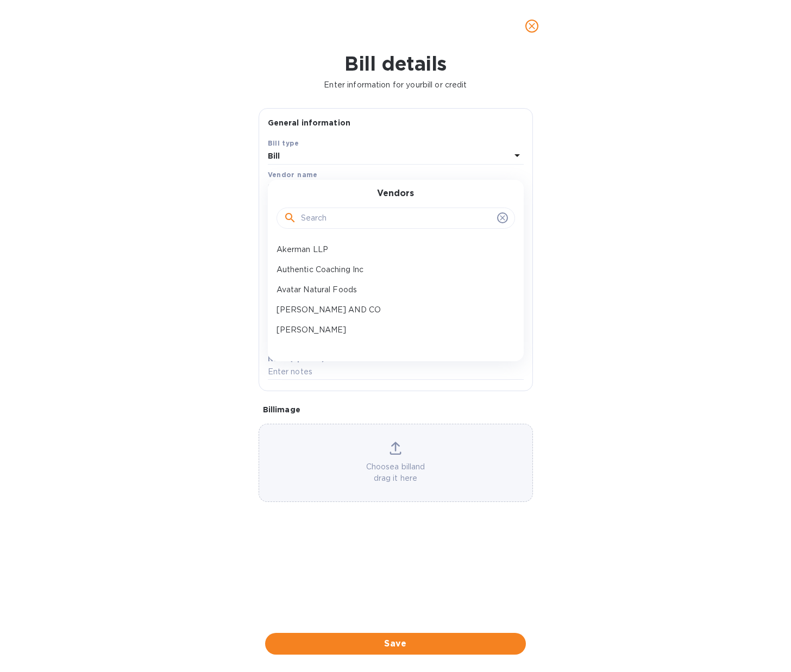 Image resolution: width=791 pixels, height=672 pixels. What do you see at coordinates (396, 644) in the screenshot?
I see `button: Save` at bounding box center [396, 644].